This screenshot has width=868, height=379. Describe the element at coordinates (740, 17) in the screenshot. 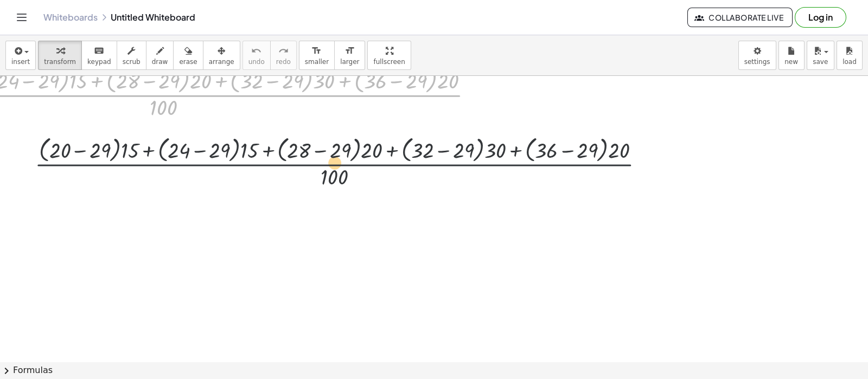

I see `button: Collaborate Live` at that location.